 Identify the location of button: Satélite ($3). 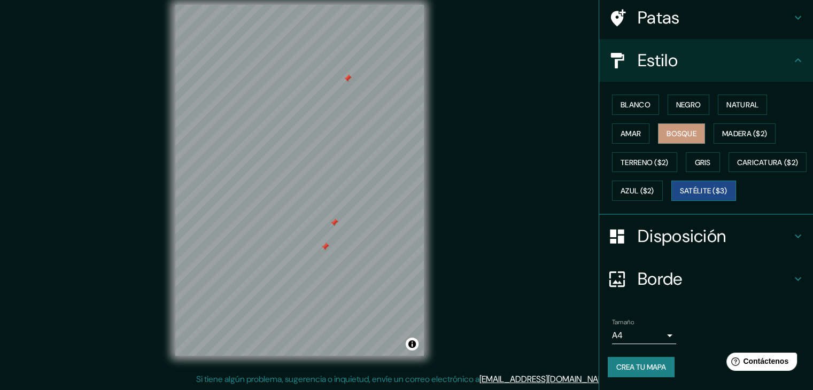
(704, 191).